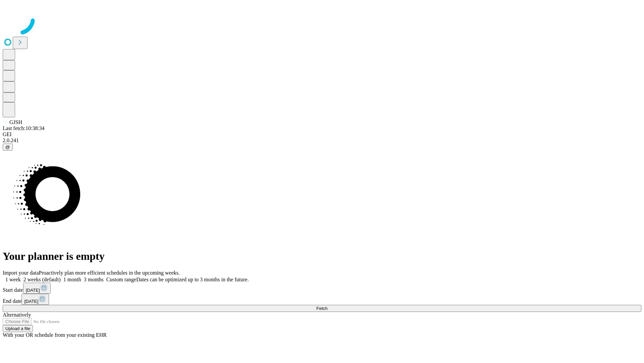  Describe the element at coordinates (55, 335) in the screenshot. I see `span: With your OR schedule from your existing EHR` at that location.